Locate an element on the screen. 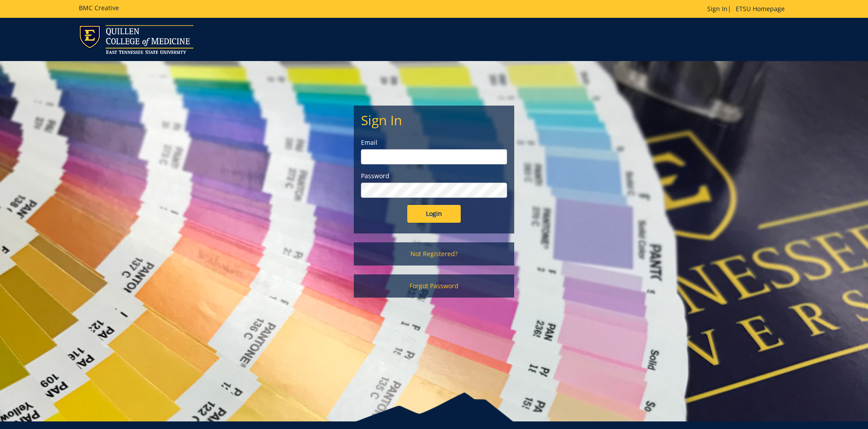 The height and width of the screenshot is (429, 868). a: ETSU Homepage is located at coordinates (761, 8).